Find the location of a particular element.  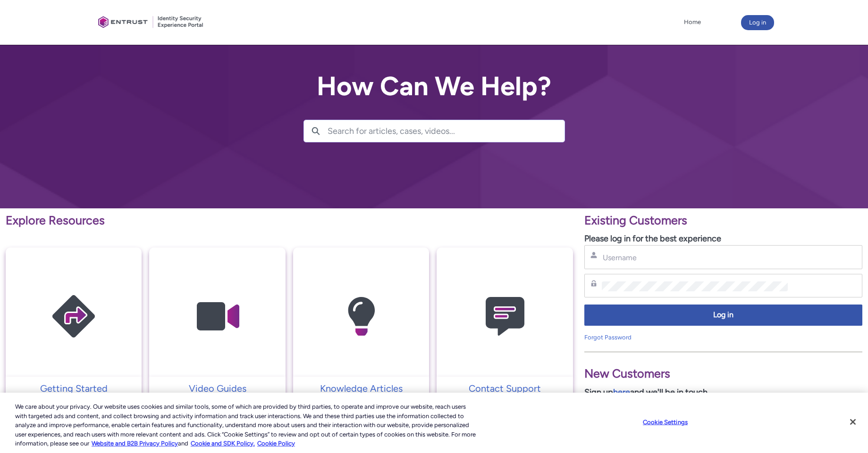

a: Forgot Password is located at coordinates (608, 337).